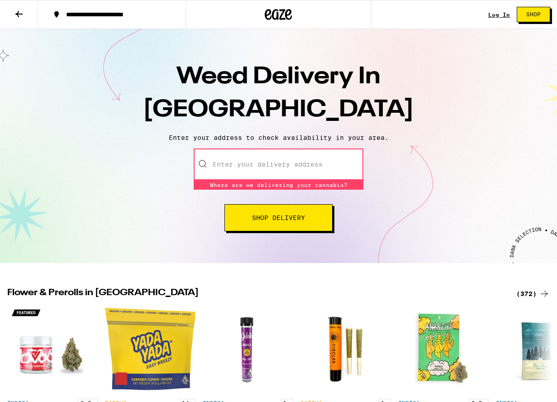 The height and width of the screenshot is (402, 557). Describe the element at coordinates (443, 349) in the screenshot. I see `img: Anarchy - Banana OG - 3.5g` at that location.